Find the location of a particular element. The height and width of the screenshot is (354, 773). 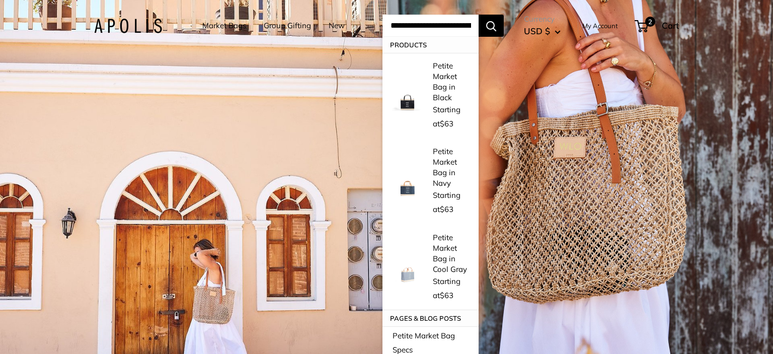

img: description_Make it yours with custom text. is located at coordinates (407, 181).